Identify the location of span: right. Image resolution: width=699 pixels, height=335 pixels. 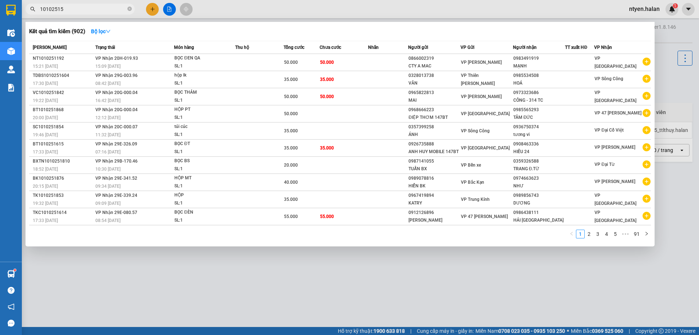
(647, 234).